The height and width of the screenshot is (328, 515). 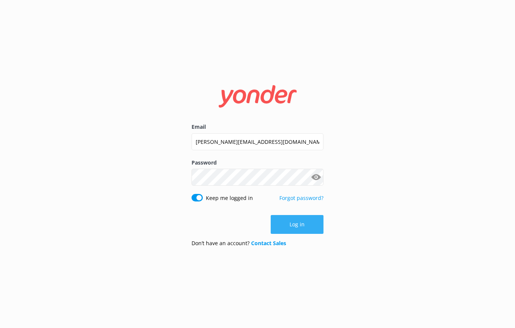 What do you see at coordinates (258, 127) in the screenshot?
I see `label: Email` at bounding box center [258, 127].